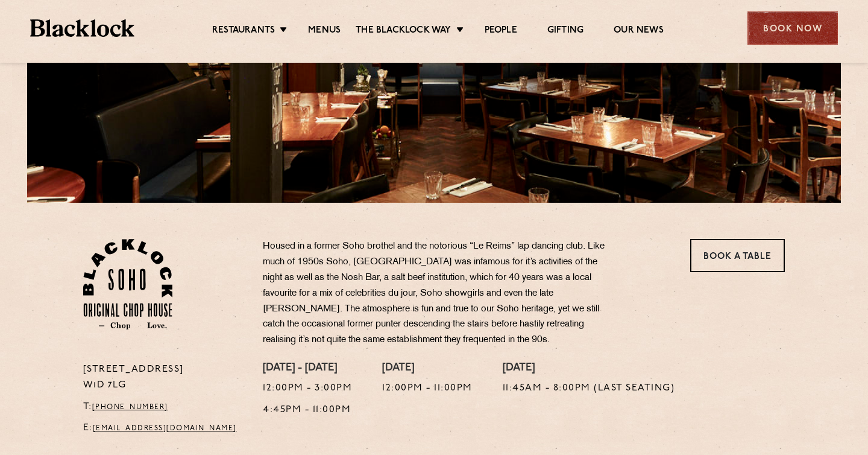 The image size is (868, 455). I want to click on p: 12:00pm - 3:00pm, so click(308, 388).